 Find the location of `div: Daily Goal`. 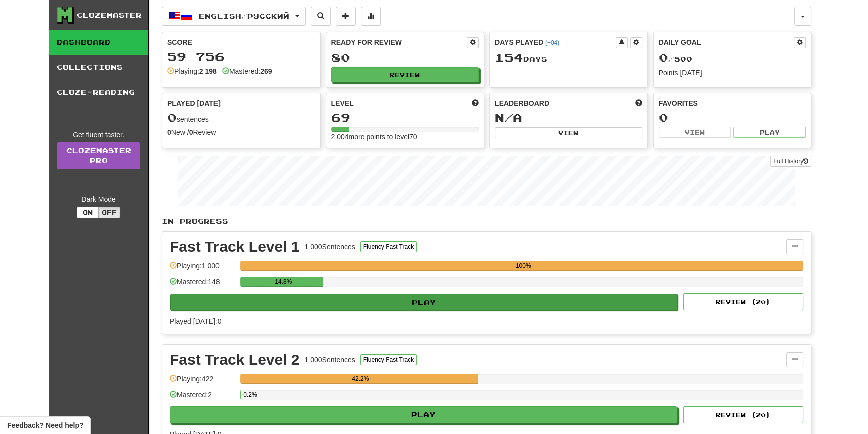

div: Daily Goal is located at coordinates (726, 43).